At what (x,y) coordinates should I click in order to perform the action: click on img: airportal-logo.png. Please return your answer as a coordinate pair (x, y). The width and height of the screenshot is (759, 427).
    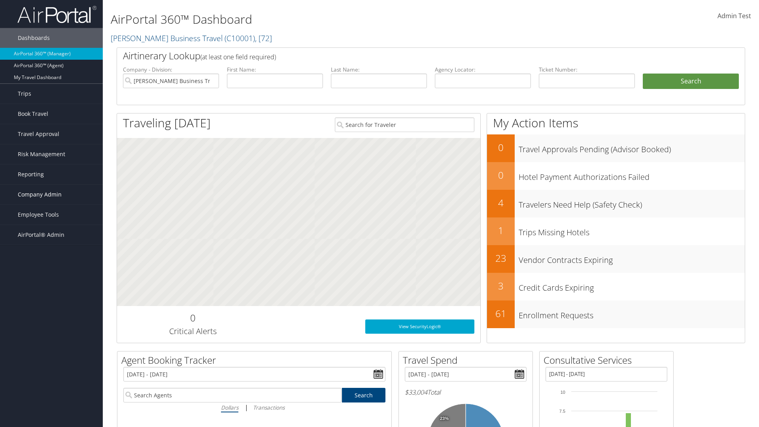
    Looking at the image, I should click on (57, 14).